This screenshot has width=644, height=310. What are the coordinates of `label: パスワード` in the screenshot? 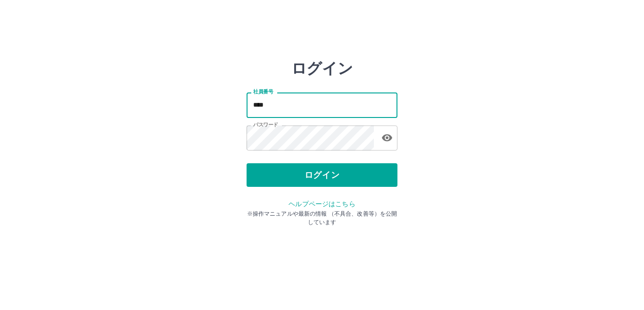 It's located at (266, 125).